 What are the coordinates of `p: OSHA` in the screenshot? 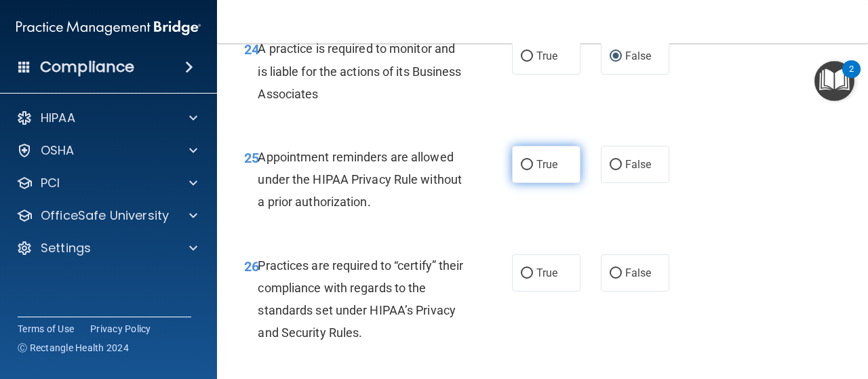 It's located at (57, 151).